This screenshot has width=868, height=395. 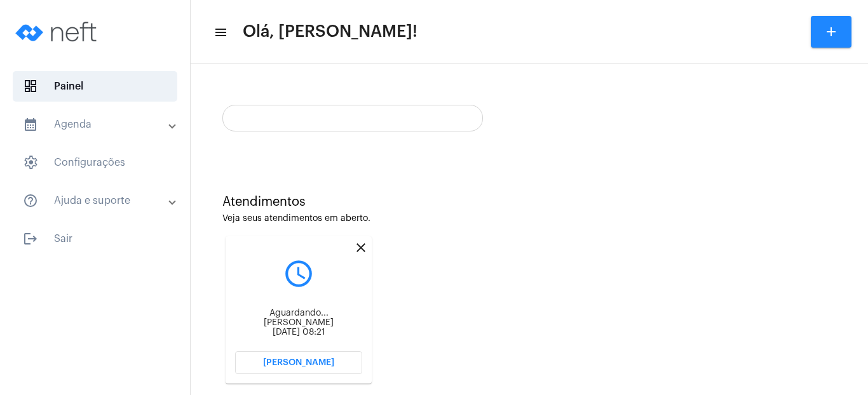 I want to click on span: Painel, so click(x=95, y=87).